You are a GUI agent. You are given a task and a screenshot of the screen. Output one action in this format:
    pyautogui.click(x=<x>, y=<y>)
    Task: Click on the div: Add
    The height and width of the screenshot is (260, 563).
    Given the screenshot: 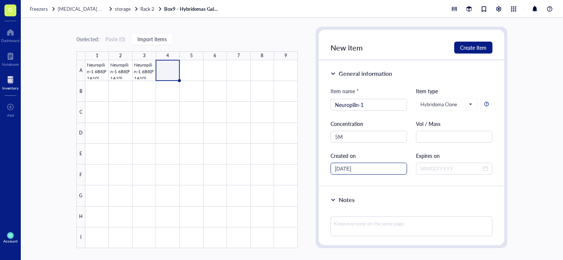 What is the action you would take?
    pyautogui.click(x=10, y=115)
    